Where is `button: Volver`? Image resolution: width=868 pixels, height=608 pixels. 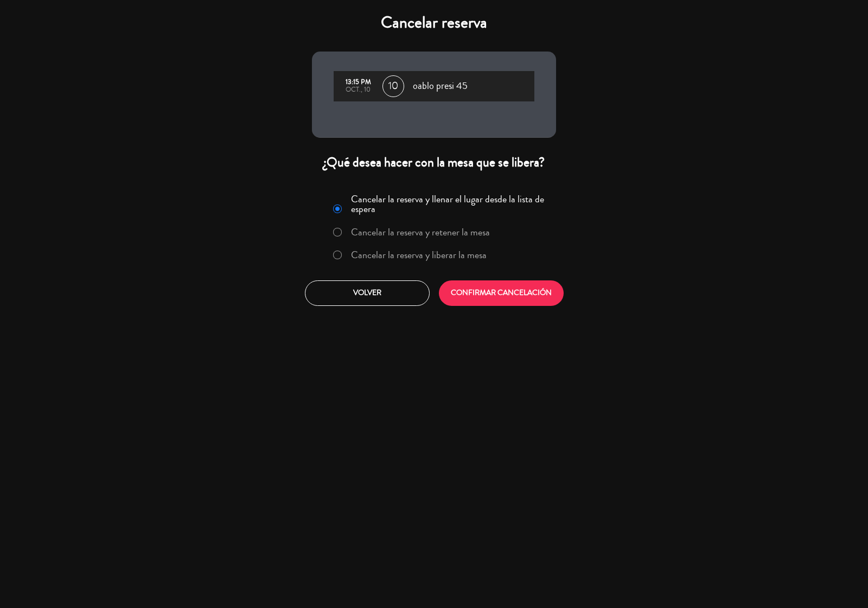 button: Volver is located at coordinates (367, 293).